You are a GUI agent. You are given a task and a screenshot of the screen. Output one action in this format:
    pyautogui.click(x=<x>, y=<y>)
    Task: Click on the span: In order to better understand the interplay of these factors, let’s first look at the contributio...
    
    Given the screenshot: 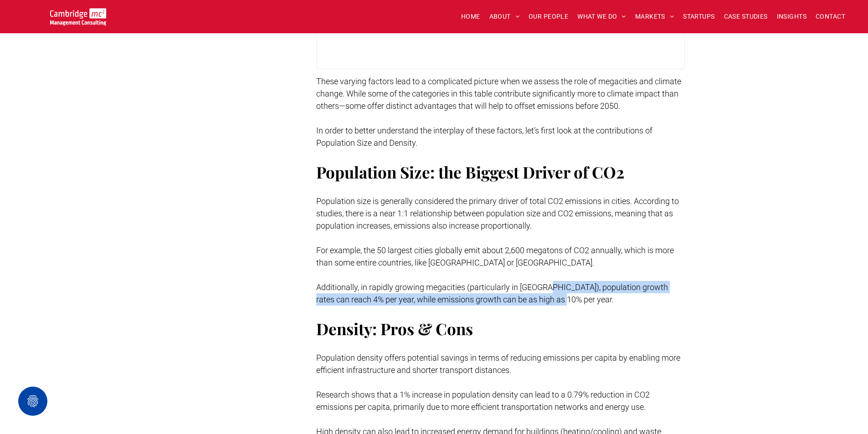 What is the action you would take?
    pyautogui.click(x=484, y=136)
    